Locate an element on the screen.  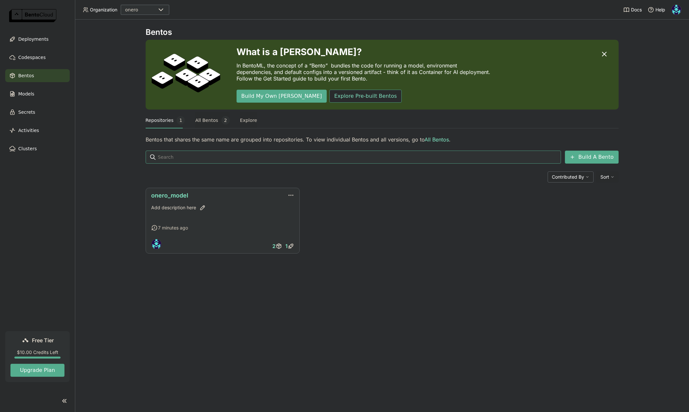
a: Free Tier$10.00 Credits LeftUpgrade Plan is located at coordinates (37, 356).